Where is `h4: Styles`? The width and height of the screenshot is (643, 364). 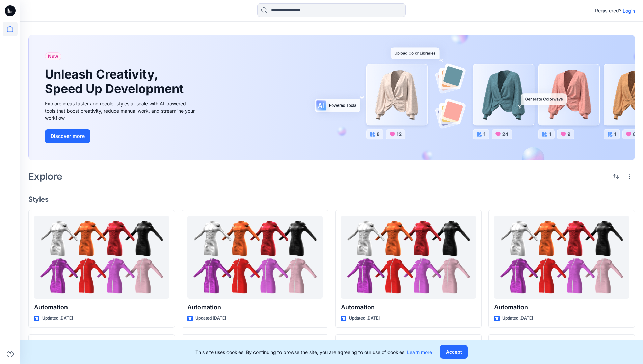 h4: Styles is located at coordinates (332, 199).